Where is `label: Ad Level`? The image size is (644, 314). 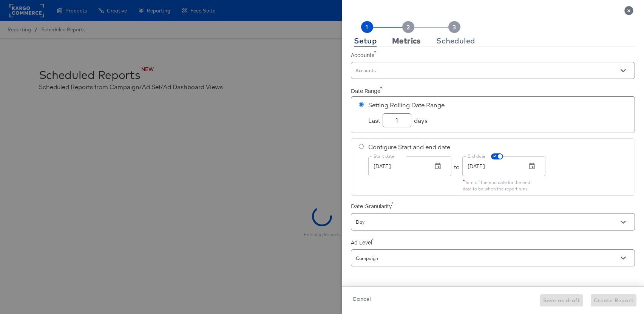
label: Ad Level is located at coordinates (493, 242).